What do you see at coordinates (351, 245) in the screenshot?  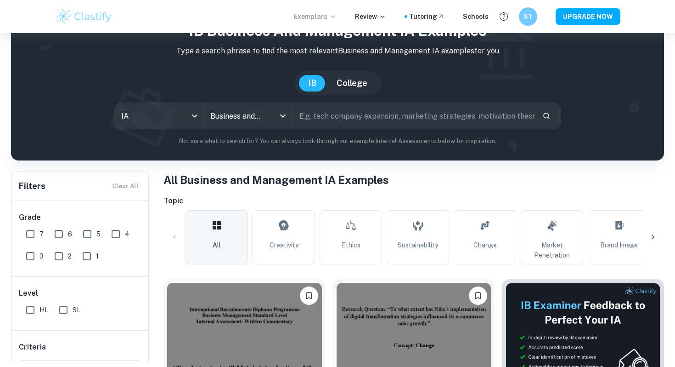 I see `span: Ethics` at bounding box center [351, 245].